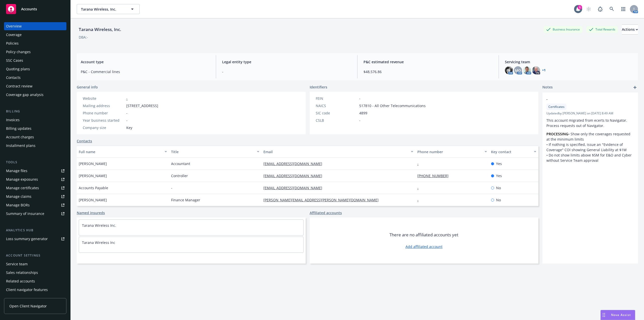  I want to click on div: Manage exposures, so click(22, 179).